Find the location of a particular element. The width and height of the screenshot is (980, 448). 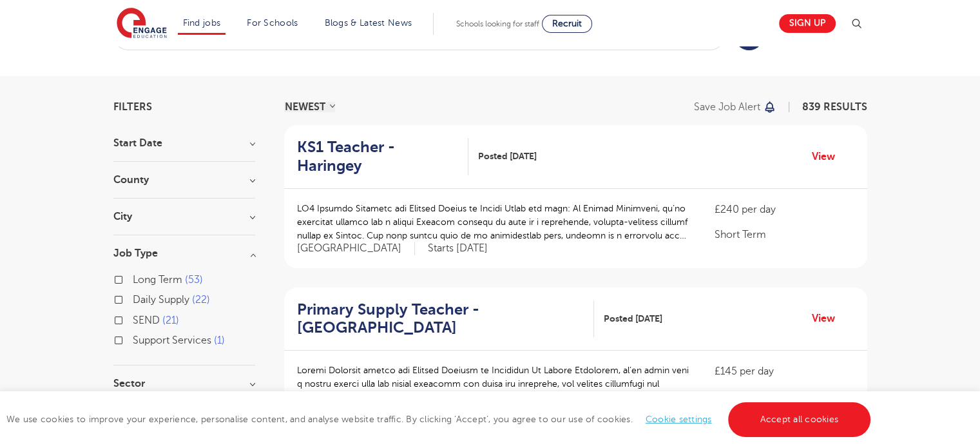

span: Recruit is located at coordinates (567, 23).